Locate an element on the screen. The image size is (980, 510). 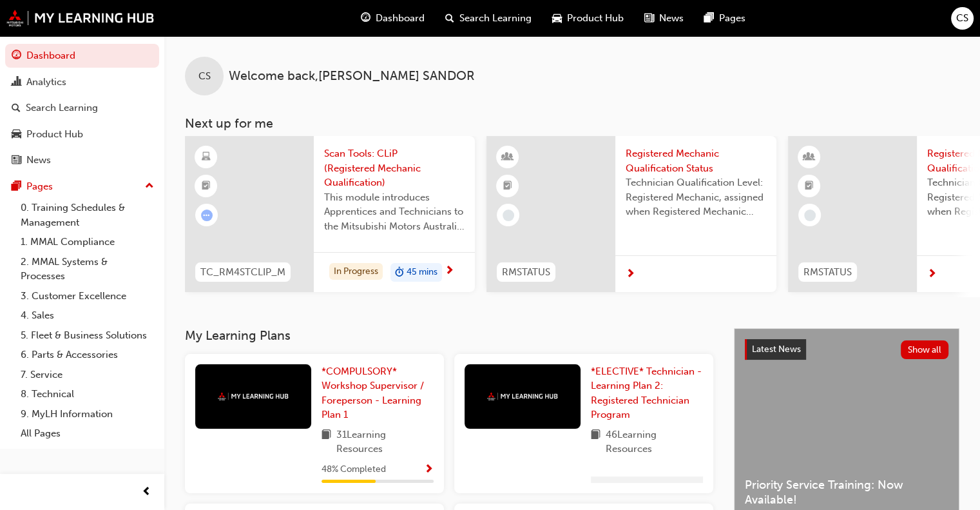
span: Technician Qualification Level: Registered Mechanic, assigned when Registered Mechanic modules ha... is located at coordinates (696, 197).